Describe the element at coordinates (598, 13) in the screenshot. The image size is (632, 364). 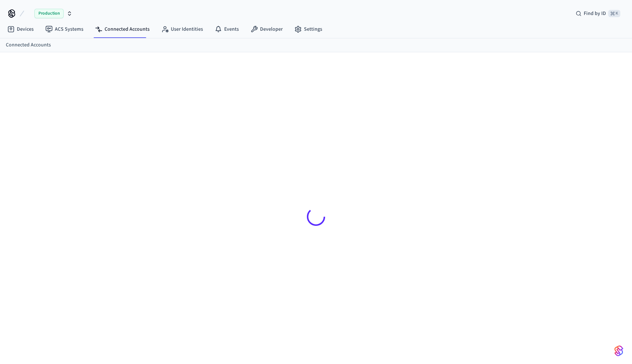
I see `div: Find by ID⌘ K` at that location.